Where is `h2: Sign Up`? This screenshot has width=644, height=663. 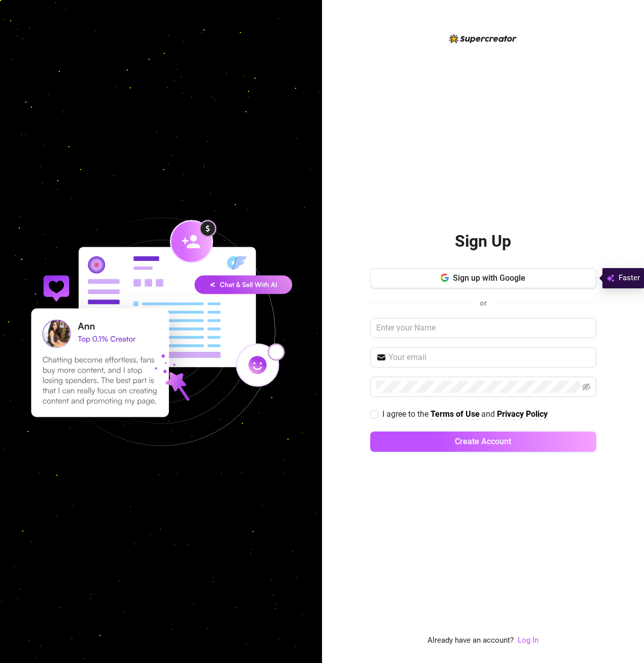 h2: Sign Up is located at coordinates (483, 241).